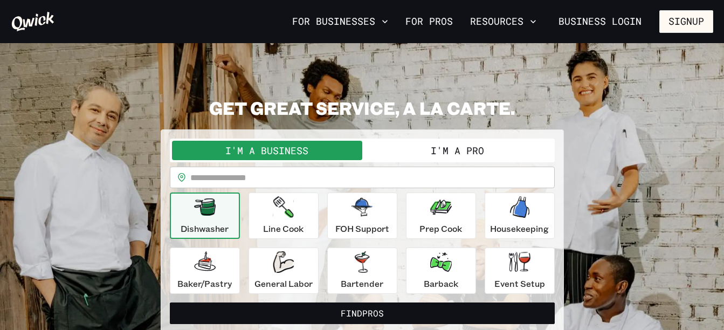 The height and width of the screenshot is (330, 724). I want to click on p: Event Setup, so click(520, 284).